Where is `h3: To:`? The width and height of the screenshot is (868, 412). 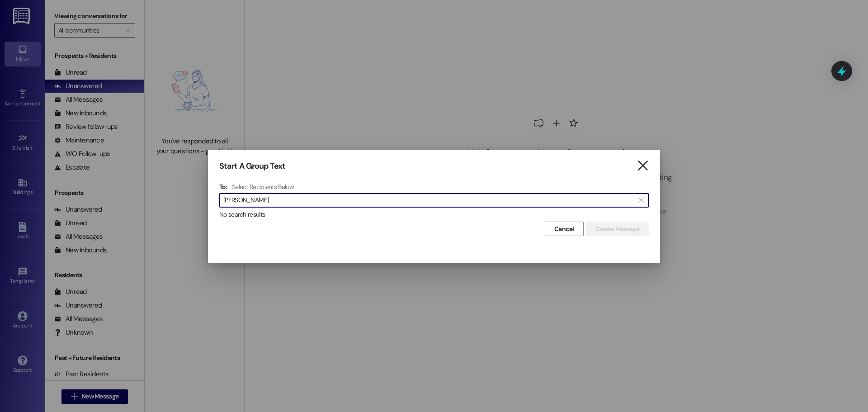
h3: To: is located at coordinates (223, 186).